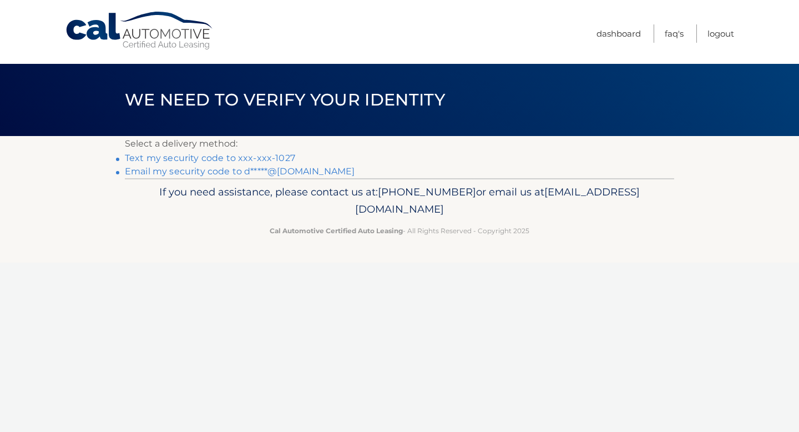 This screenshot has height=432, width=799. I want to click on a: Dashboard, so click(619, 33).